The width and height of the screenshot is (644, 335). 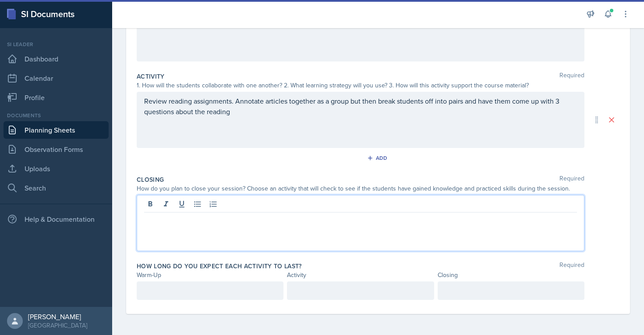 I want to click on div: 1. How will the students collaborate with one another? 2. What learning strategy will you use? 3...., so click(x=361, y=85).